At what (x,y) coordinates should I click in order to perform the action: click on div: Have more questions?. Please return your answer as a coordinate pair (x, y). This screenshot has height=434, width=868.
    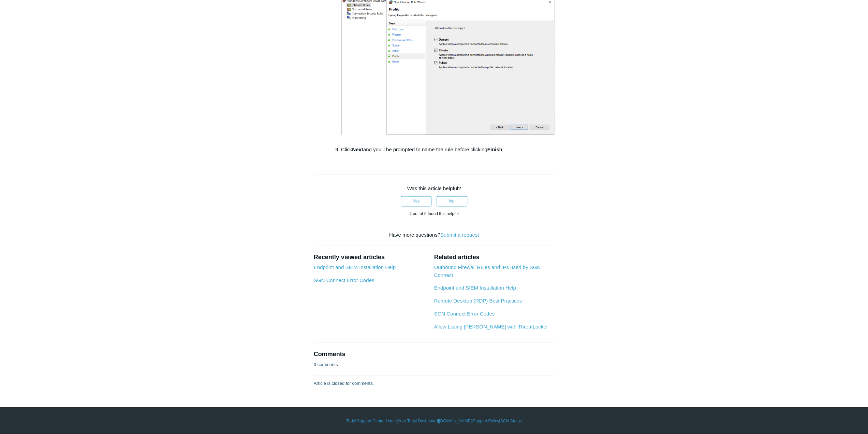
    Looking at the image, I should click on (434, 235).